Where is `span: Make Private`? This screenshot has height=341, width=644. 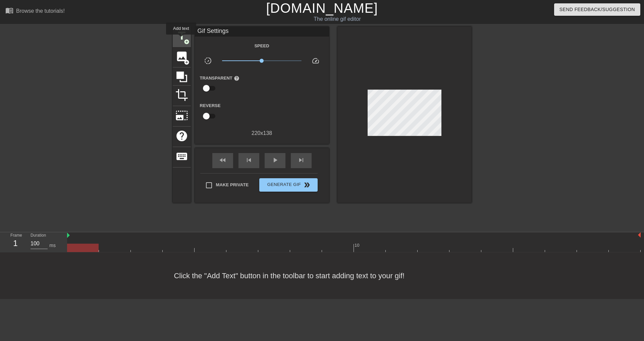
span: Make Private is located at coordinates (232, 185).